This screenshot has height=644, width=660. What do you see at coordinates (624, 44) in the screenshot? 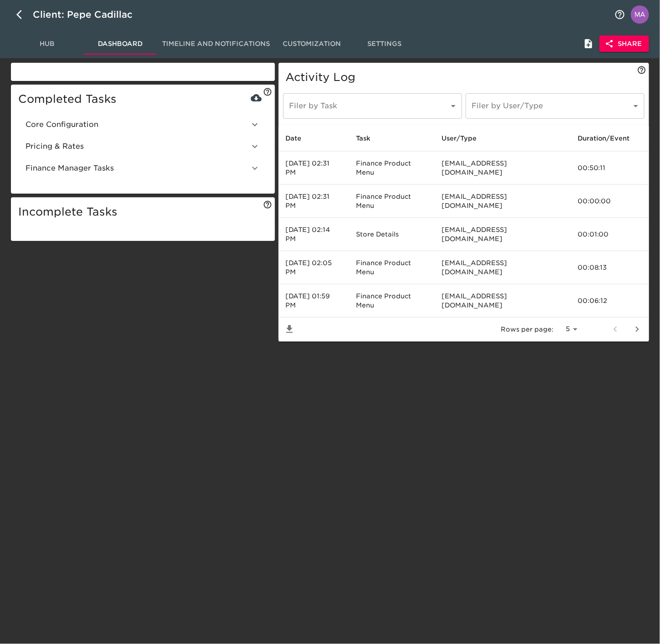
I see `span: Share` at bounding box center [624, 44].